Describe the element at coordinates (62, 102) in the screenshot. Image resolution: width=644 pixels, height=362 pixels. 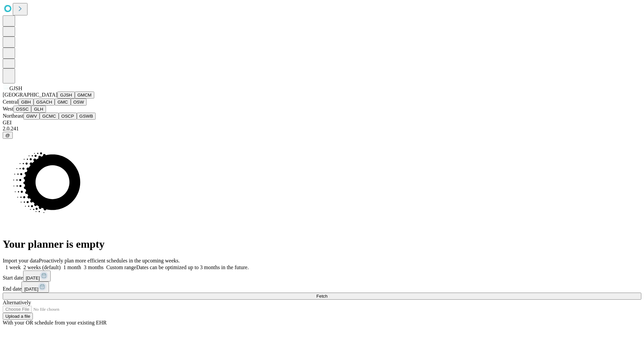
I see `button: GMC` at that location.